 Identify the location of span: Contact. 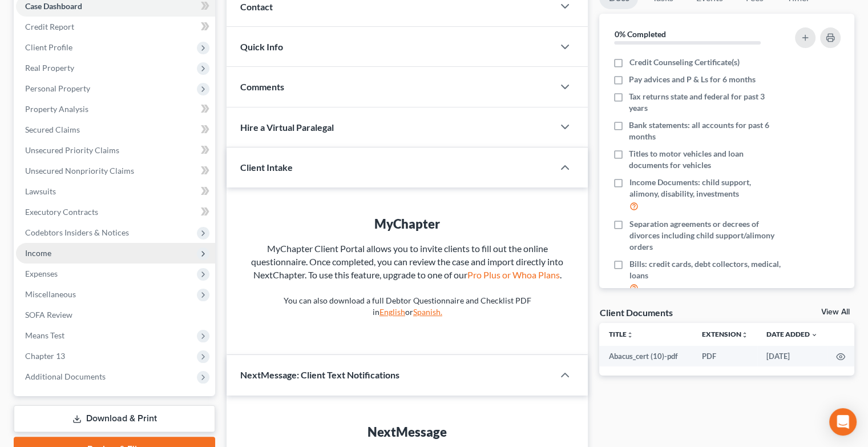
(256, 6).